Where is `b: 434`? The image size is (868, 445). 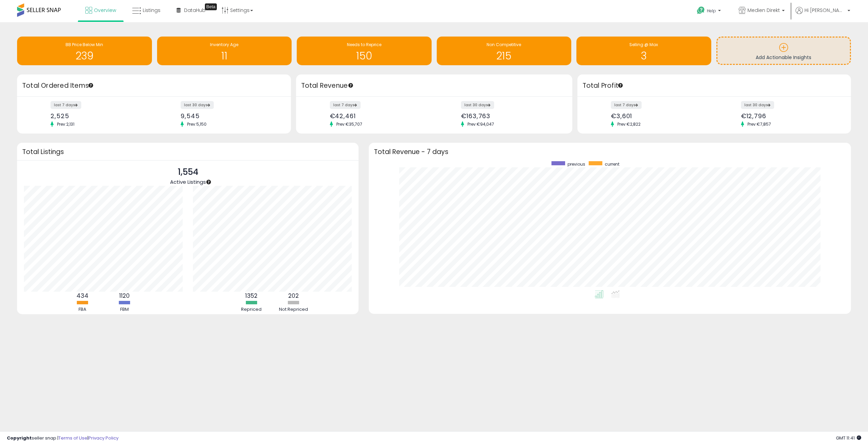
b: 434 is located at coordinates (83, 296).